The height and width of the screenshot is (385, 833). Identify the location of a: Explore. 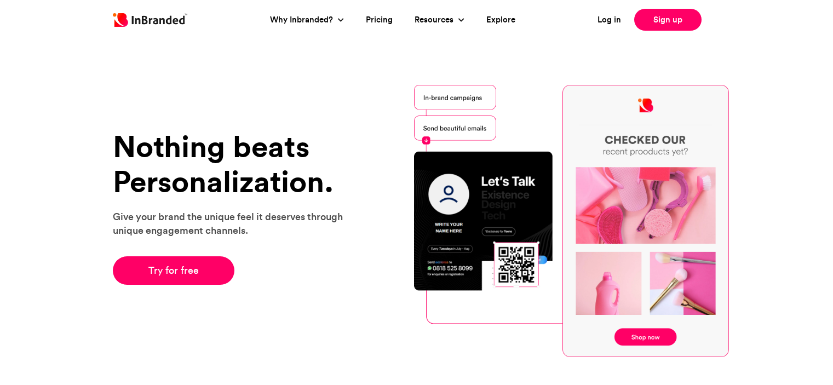
(501, 20).